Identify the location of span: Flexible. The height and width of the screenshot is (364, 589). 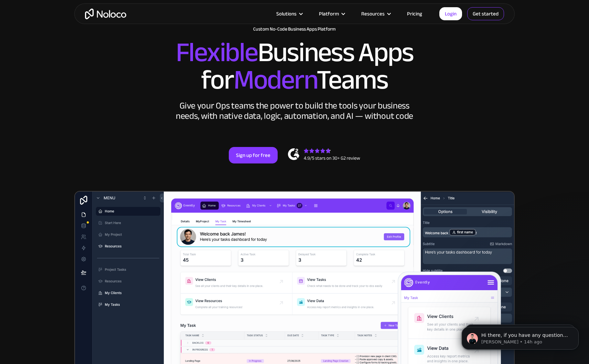
(217, 52).